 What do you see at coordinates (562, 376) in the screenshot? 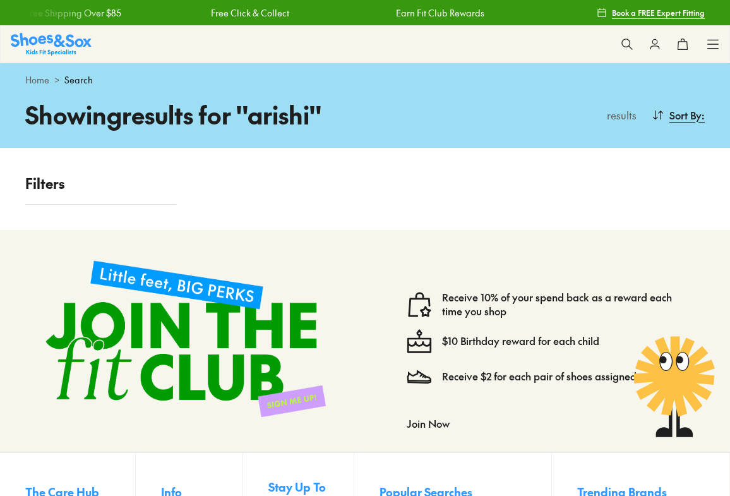
I see `a: Receive $2 for each pair of shoes assigned to a child` at bounding box center [562, 376].